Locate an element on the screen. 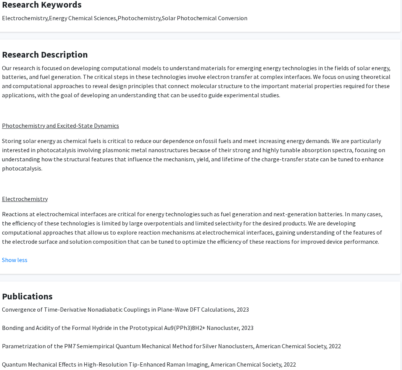  div: Electrochemistry,Energy Chemical Sciences,Photochemistry,Solar Photochemical Conversion is located at coordinates (196, 18).